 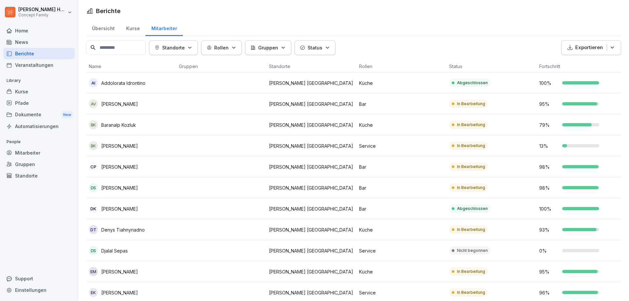 What do you see at coordinates (39, 164) in the screenshot?
I see `div: Gruppen` at bounding box center [39, 164].